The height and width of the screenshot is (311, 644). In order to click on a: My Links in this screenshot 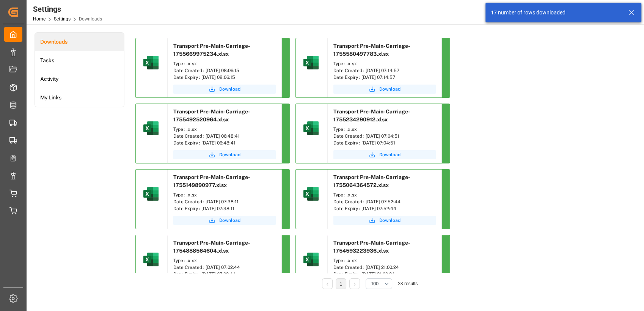, I will do `click(79, 97)`.